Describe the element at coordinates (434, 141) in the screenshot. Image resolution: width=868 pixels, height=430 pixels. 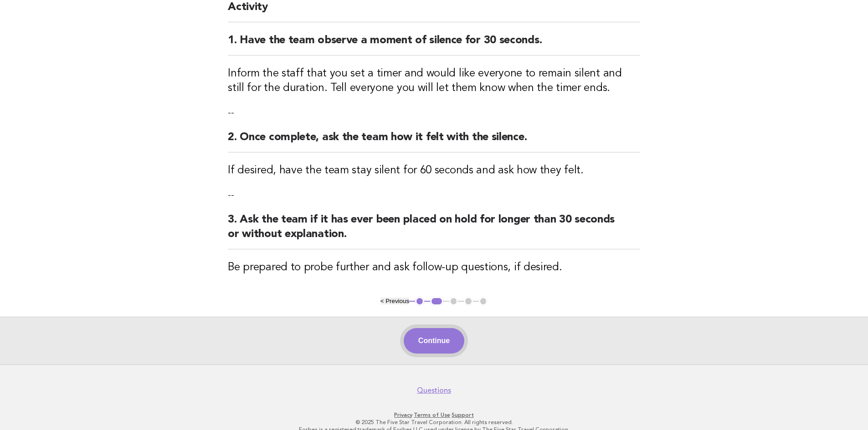
I see `h2: 2. Once complete, ask the team how it felt with the silence.` at that location.